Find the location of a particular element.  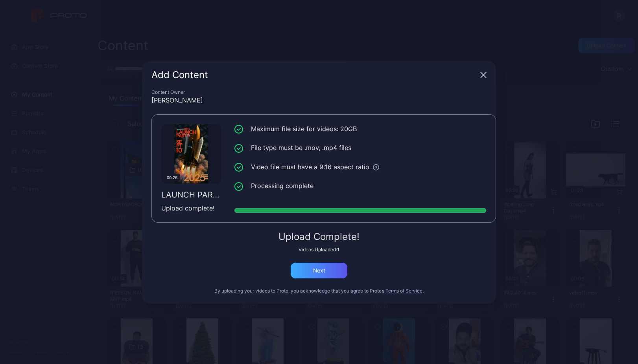

li: Video file must have a 9:16 aspect ratio is located at coordinates (360, 167).